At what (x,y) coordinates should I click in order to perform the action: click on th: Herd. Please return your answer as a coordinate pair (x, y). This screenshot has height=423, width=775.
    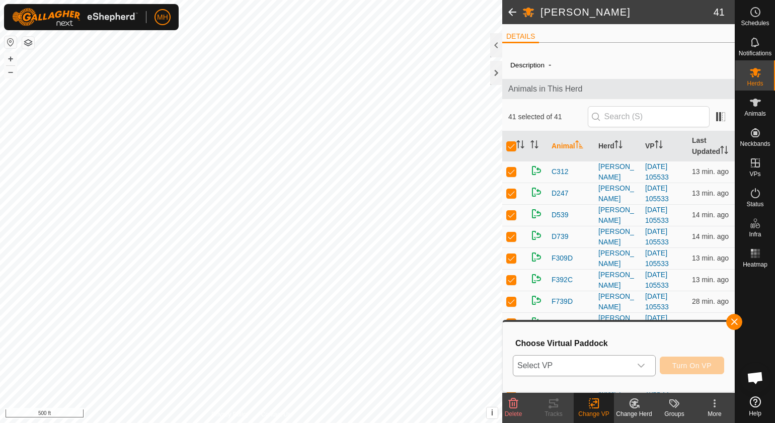
    Looking at the image, I should click on (617, 146).